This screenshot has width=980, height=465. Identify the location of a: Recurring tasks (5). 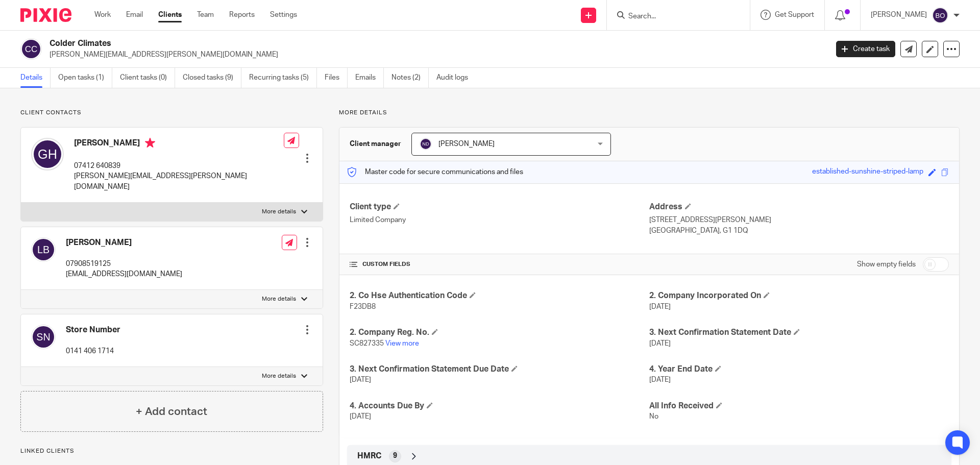
(283, 77).